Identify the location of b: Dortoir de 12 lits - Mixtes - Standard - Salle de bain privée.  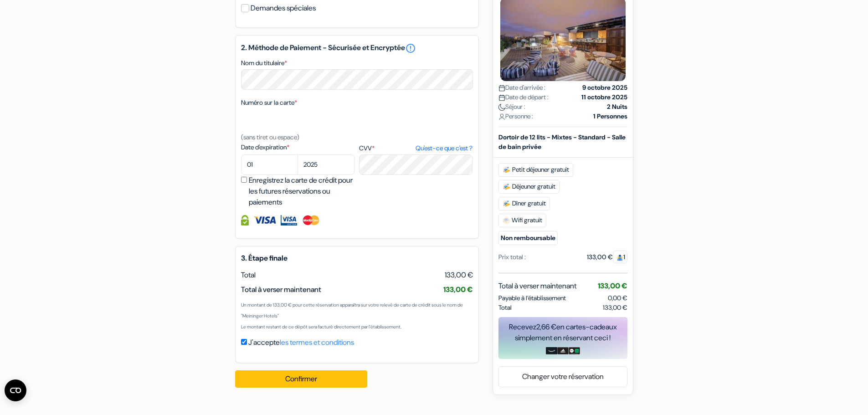
(562, 141).